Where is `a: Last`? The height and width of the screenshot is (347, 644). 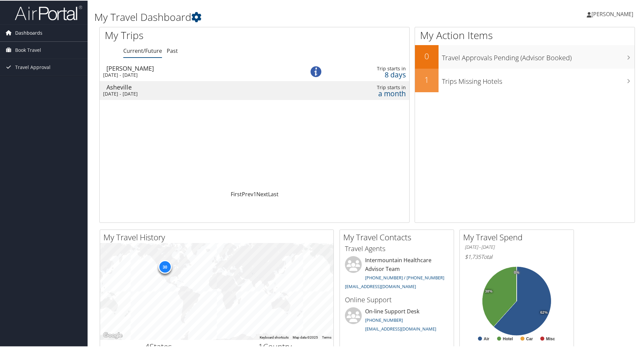 a: Last is located at coordinates (273, 194).